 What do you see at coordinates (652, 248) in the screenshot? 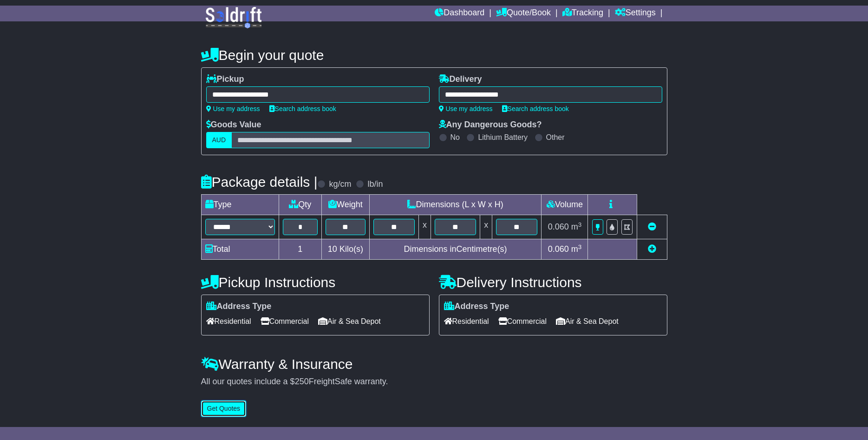
I see `a: Add new item` at bounding box center [652, 248].